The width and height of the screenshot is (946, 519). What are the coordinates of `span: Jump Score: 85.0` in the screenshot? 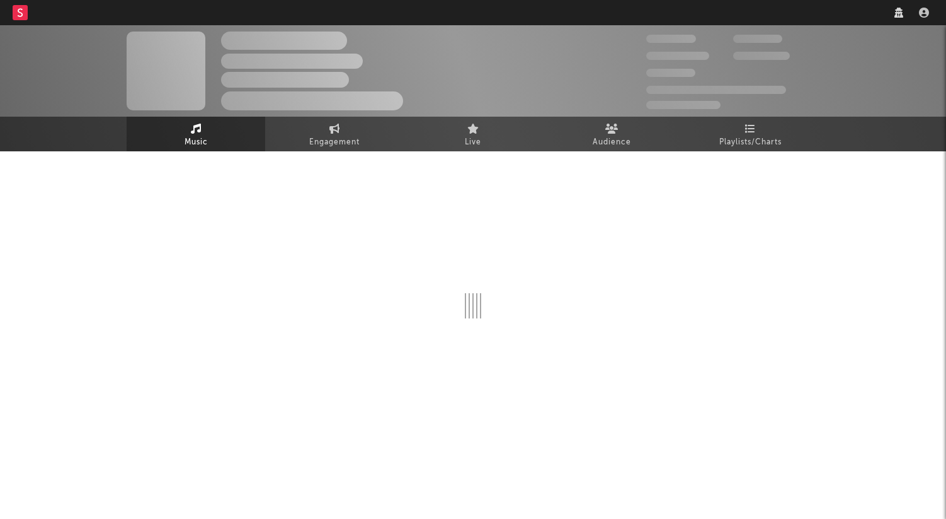 It's located at (684, 105).